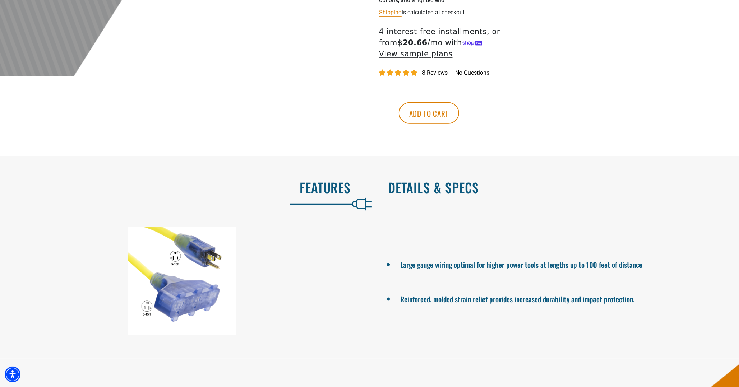 The height and width of the screenshot is (387, 739). What do you see at coordinates (429, 113) in the screenshot?
I see `button: Add to cart` at bounding box center [429, 113].